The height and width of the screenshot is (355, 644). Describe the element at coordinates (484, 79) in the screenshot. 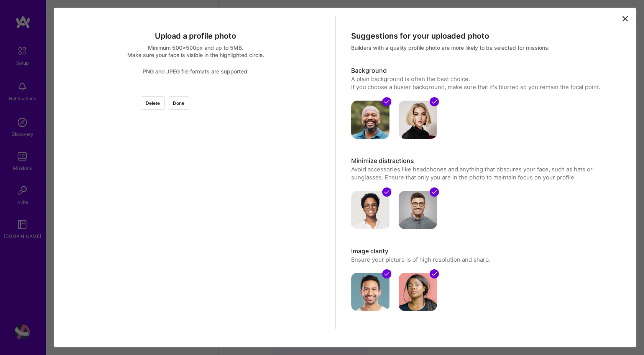

I see `div: A plain background is often the best choice.` at that location.